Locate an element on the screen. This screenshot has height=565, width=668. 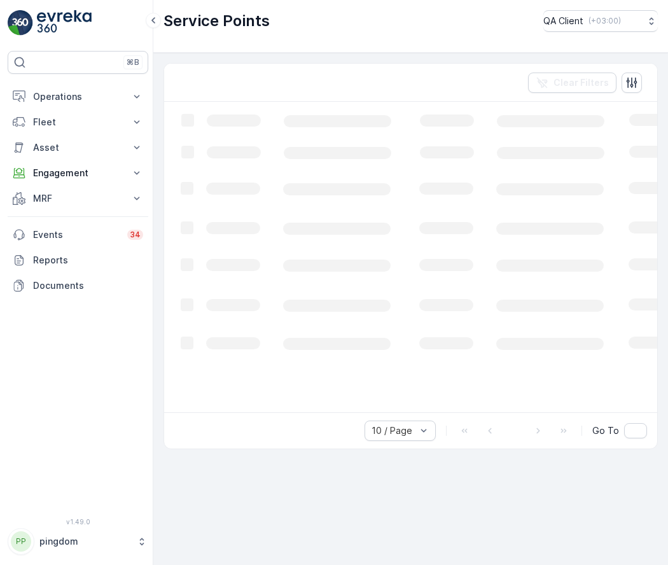
a: Reports is located at coordinates (78, 260).